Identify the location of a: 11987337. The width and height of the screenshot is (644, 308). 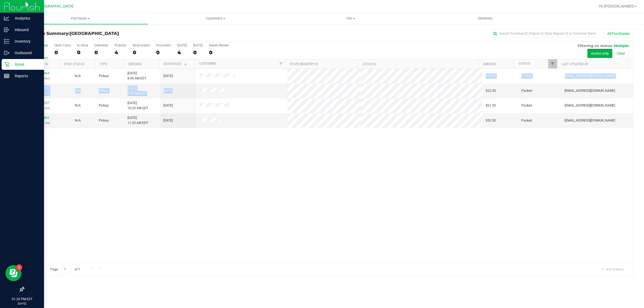
(42, 103).